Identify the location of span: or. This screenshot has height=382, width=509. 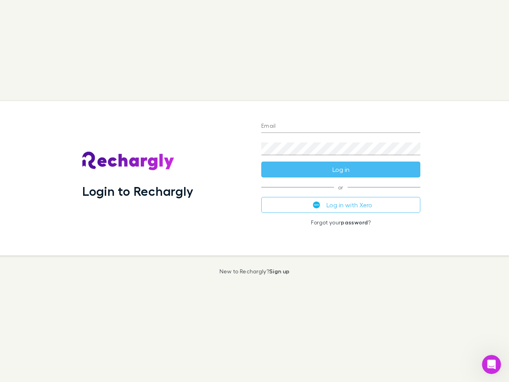
(341, 187).